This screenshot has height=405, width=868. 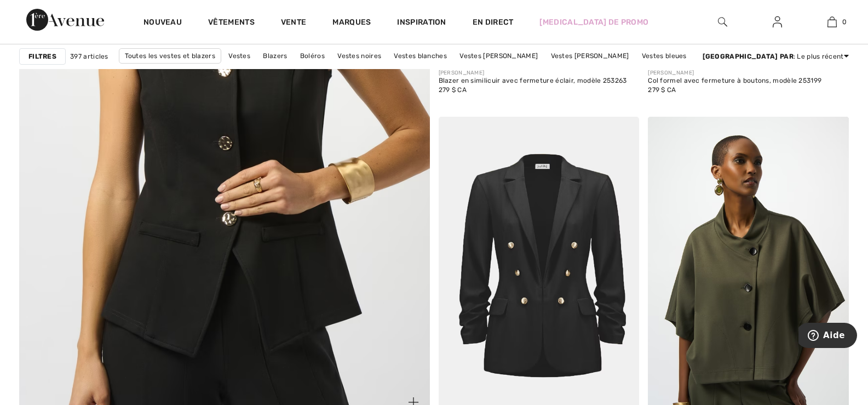 What do you see at coordinates (722, 22) in the screenshot?
I see `img: rechercher sur le site` at bounding box center [722, 22].